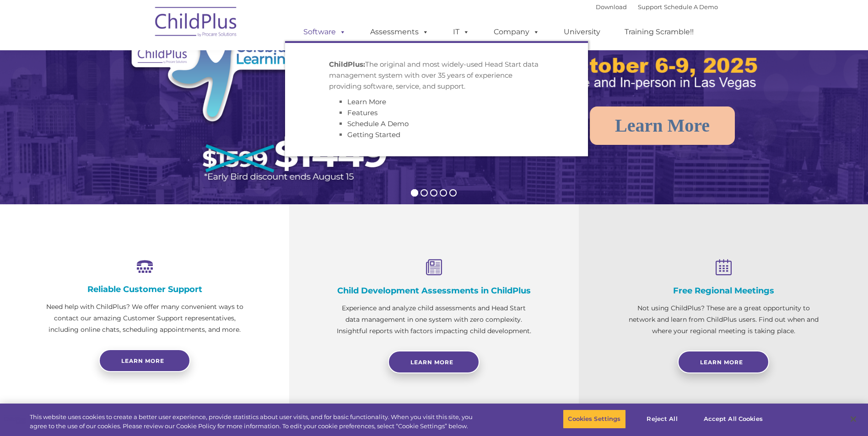 Image resolution: width=868 pixels, height=436 pixels. What do you see at coordinates (662, 419) in the screenshot?
I see `button: Reject All` at bounding box center [662, 419].